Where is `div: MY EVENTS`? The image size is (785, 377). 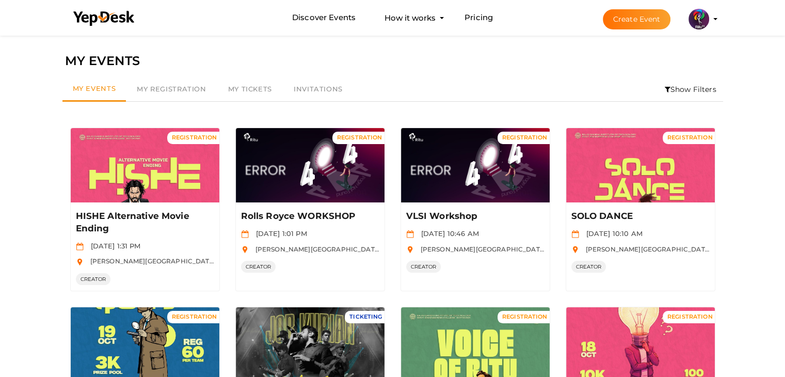
div: MY EVENTS is located at coordinates (393, 61).